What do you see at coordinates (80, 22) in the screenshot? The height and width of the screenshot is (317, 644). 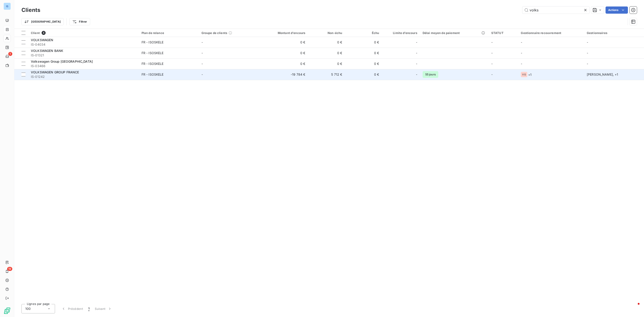 I see `button: Filtrer` at bounding box center [80, 22].